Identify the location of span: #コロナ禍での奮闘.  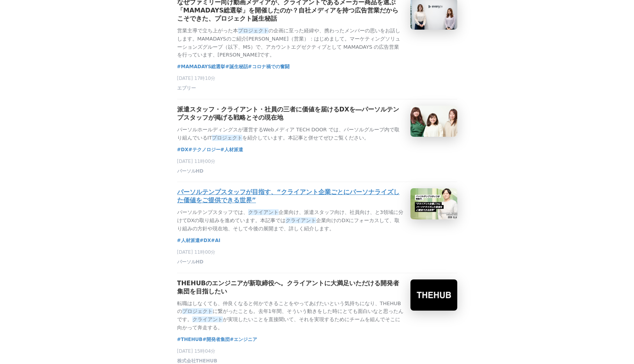
(269, 66).